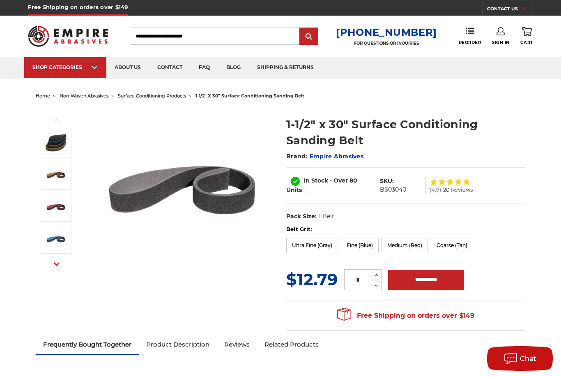  I want to click on img: 1-1/2" x 30" Red Surface Conditioning Belt, so click(56, 207).